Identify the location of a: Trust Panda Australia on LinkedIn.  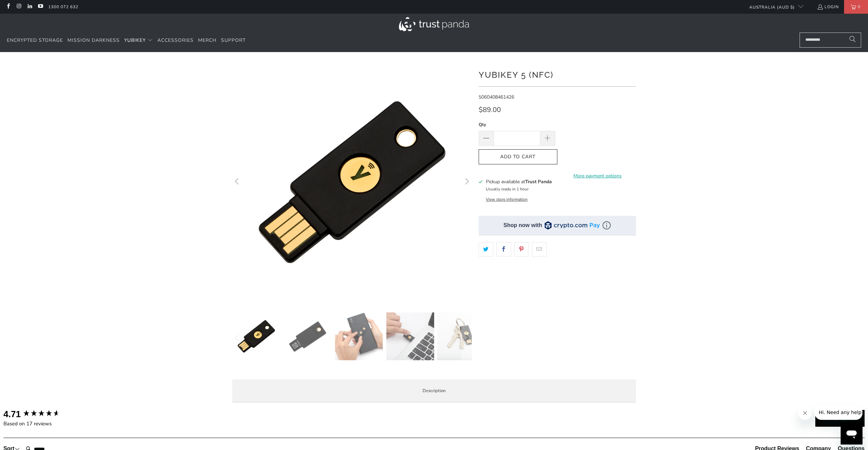
(29, 7).